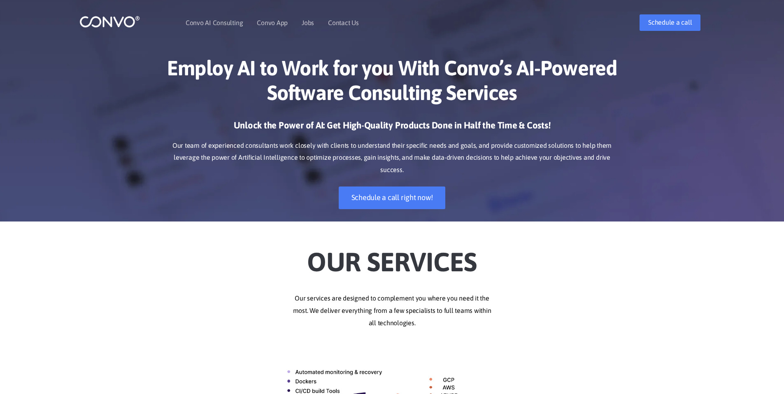 The width and height of the screenshot is (784, 394). I want to click on h2: Our Services, so click(392, 257).